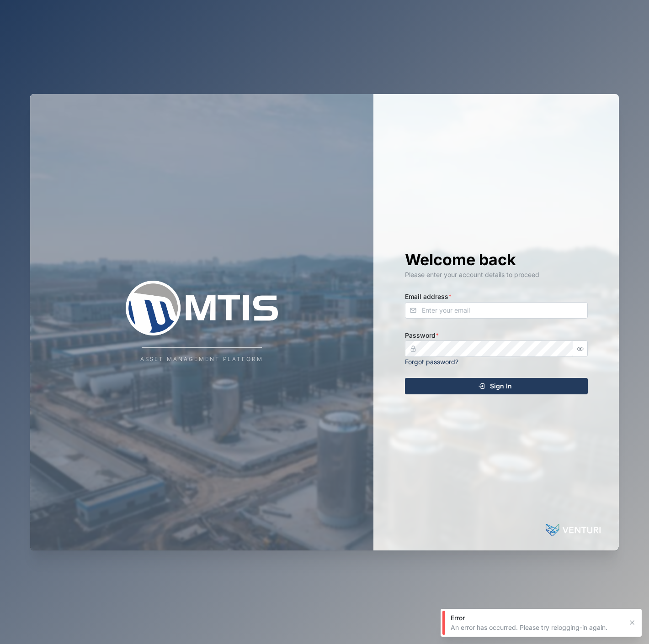  I want to click on img: Company Logo, so click(202, 308).